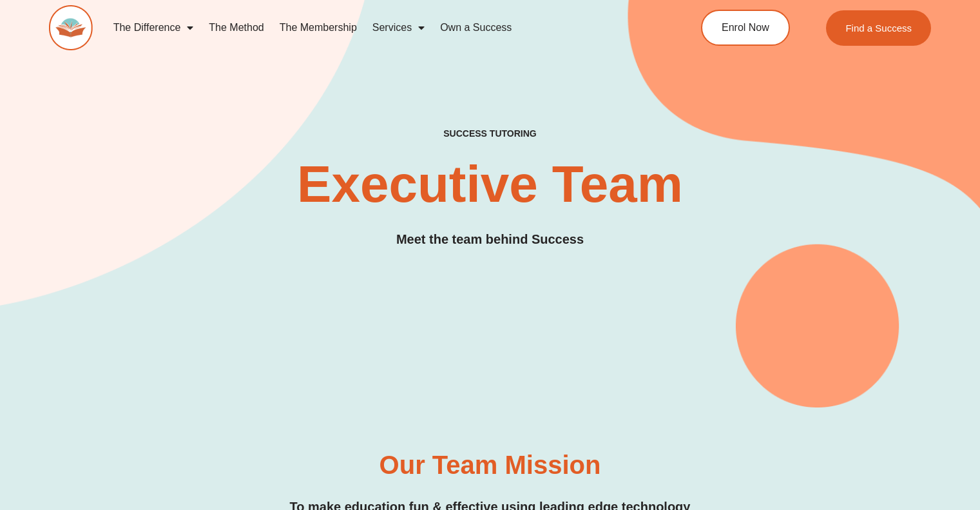  Describe the element at coordinates (745, 27) in the screenshot. I see `span: Enrol Now` at that location.